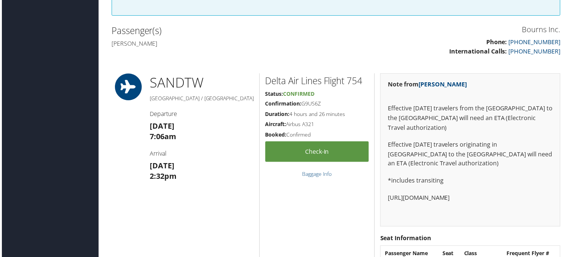 Image resolution: width=572 pixels, height=257 pixels. What do you see at coordinates (317, 115) in the screenshot?
I see `h5: 4 hours and 26 minutes` at bounding box center [317, 115].